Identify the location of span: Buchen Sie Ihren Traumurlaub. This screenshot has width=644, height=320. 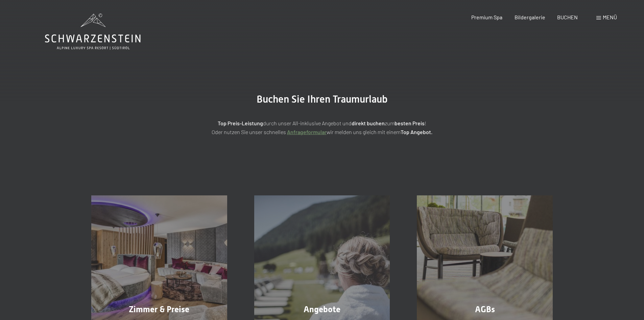
(322, 99).